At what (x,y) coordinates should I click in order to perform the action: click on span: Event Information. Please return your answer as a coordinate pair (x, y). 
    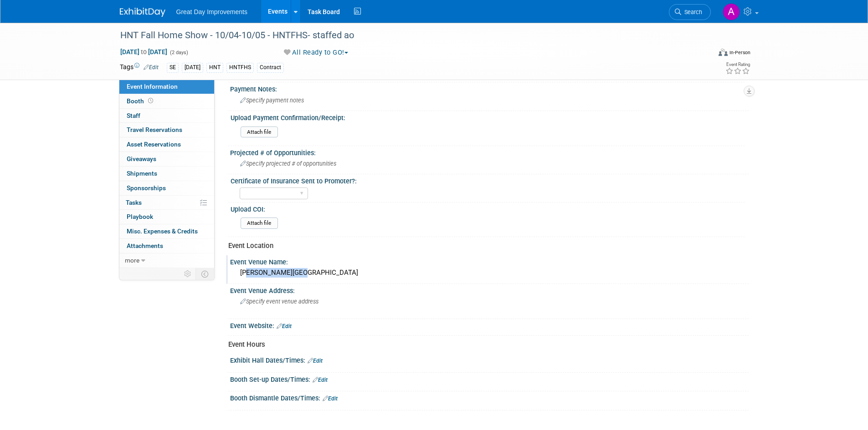
    Looking at the image, I should click on (152, 87).